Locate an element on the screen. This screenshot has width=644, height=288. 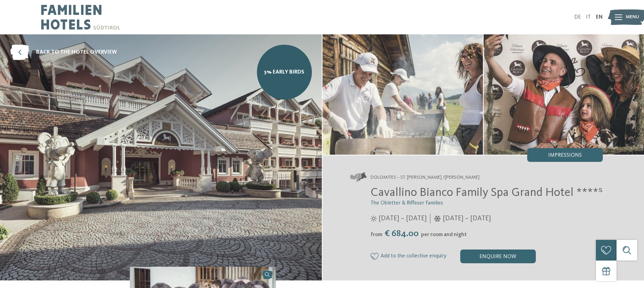
span: The Obletter & Riffeser Families is located at coordinates (407, 203).